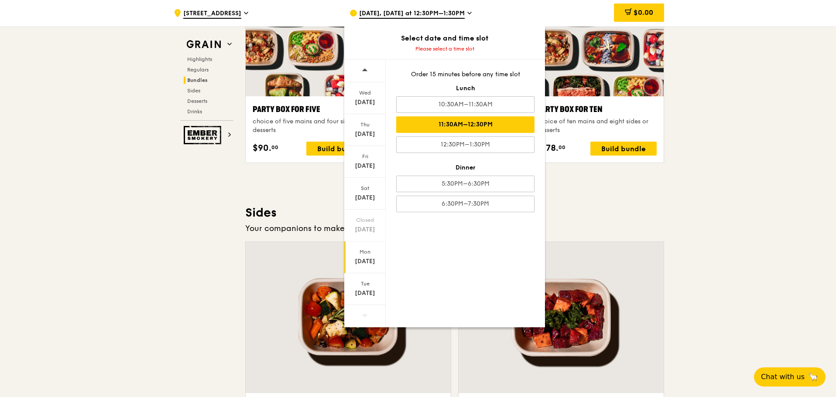  I want to click on button: Chat with us🦙, so click(790, 377).